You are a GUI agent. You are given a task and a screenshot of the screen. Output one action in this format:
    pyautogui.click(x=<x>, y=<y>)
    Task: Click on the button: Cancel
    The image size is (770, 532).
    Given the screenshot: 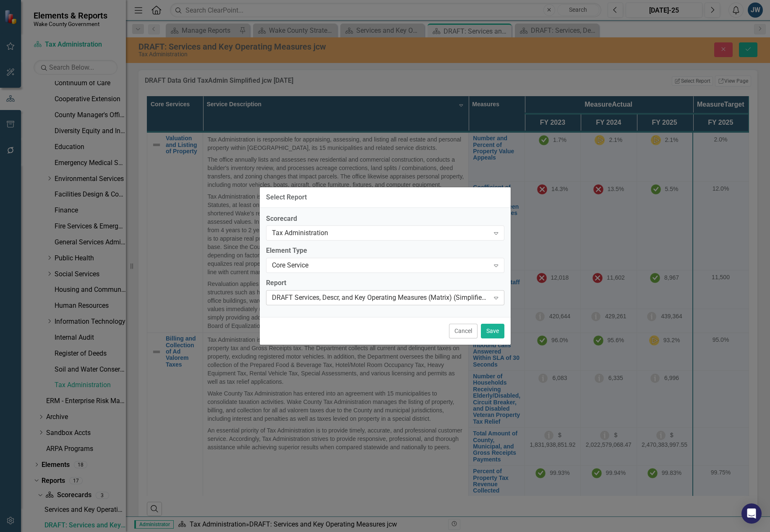 What is the action you would take?
    pyautogui.click(x=463, y=331)
    